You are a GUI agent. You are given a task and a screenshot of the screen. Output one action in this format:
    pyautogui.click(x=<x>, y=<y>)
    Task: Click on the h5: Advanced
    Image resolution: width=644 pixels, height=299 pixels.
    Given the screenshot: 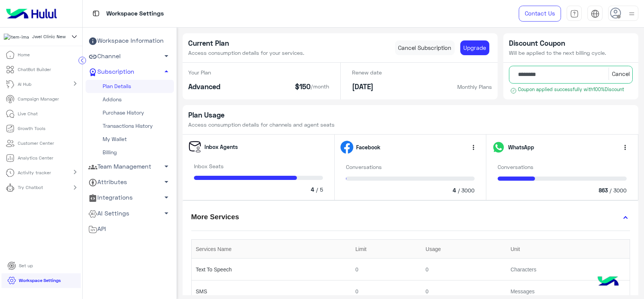 What is the action you would take?
    pyautogui.click(x=204, y=86)
    